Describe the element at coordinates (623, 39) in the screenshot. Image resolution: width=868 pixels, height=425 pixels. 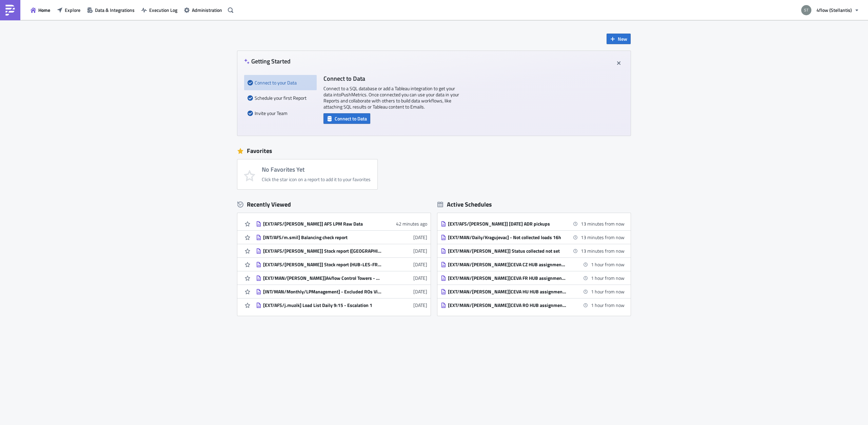
I see `span: New` at that location.